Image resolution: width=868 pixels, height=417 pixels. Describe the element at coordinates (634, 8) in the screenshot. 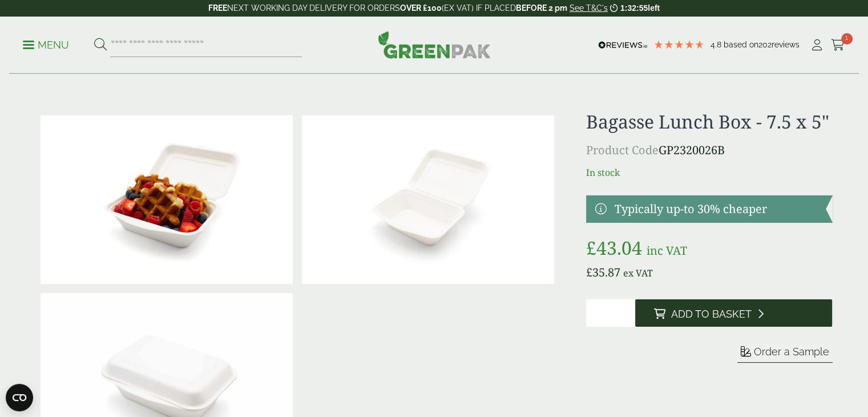

I see `span: 1:32:55` at that location.